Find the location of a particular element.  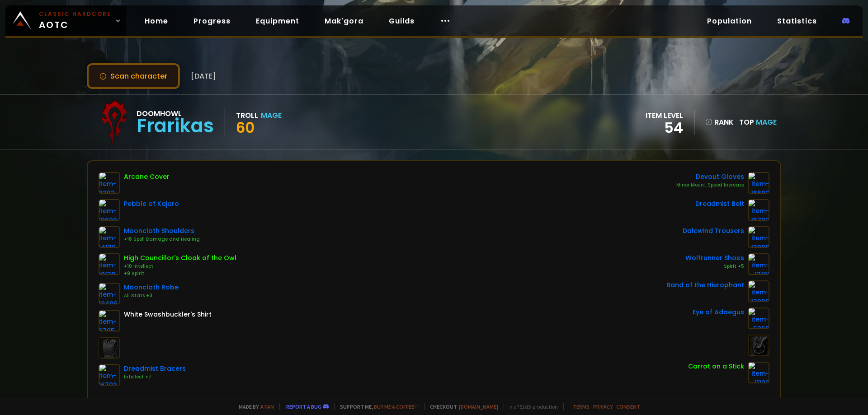

img: item-18486 is located at coordinates (109, 293).